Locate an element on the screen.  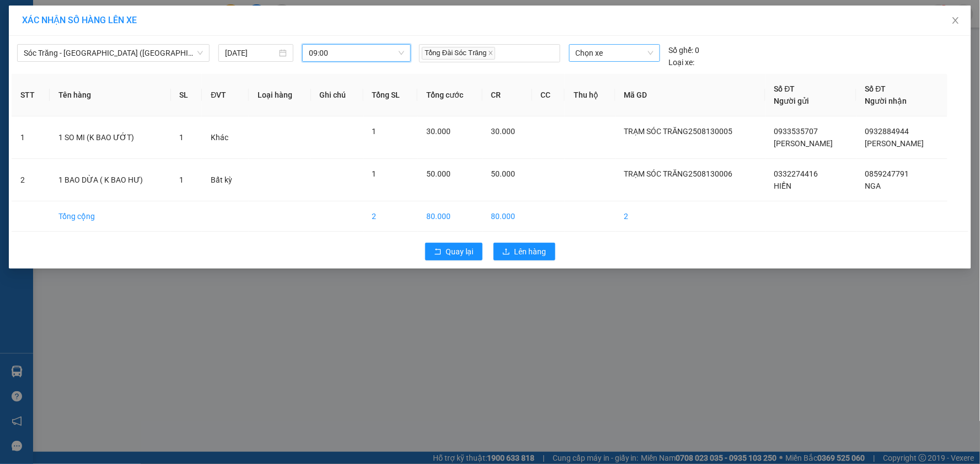
span: Sóc Trăng - Sài Gòn (Hàng) is located at coordinates (113, 53).